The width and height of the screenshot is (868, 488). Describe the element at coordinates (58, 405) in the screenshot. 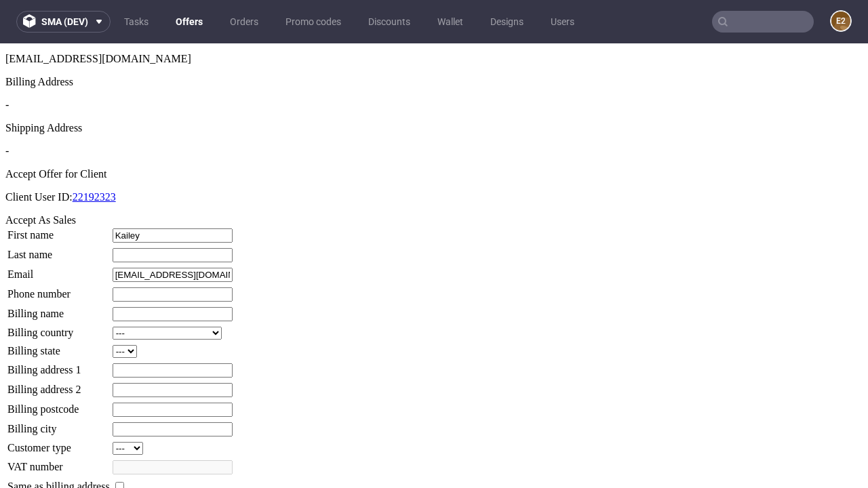

I see `td: Customer type` at that location.